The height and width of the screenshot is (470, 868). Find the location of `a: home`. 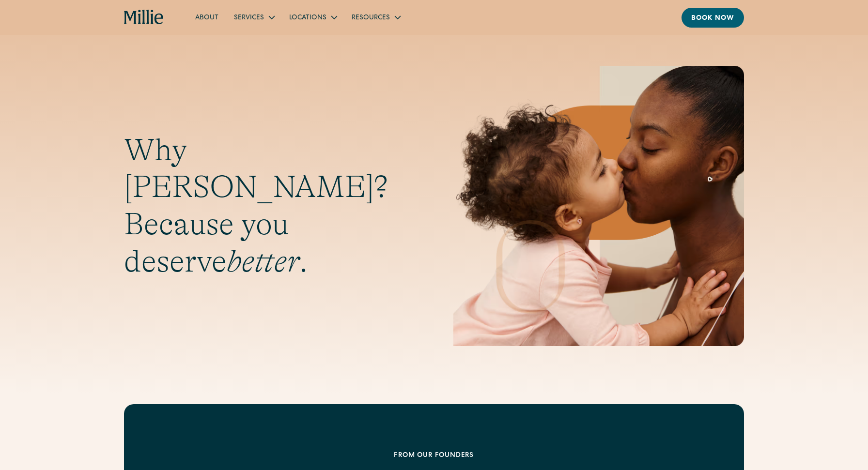

a: home is located at coordinates (144, 17).